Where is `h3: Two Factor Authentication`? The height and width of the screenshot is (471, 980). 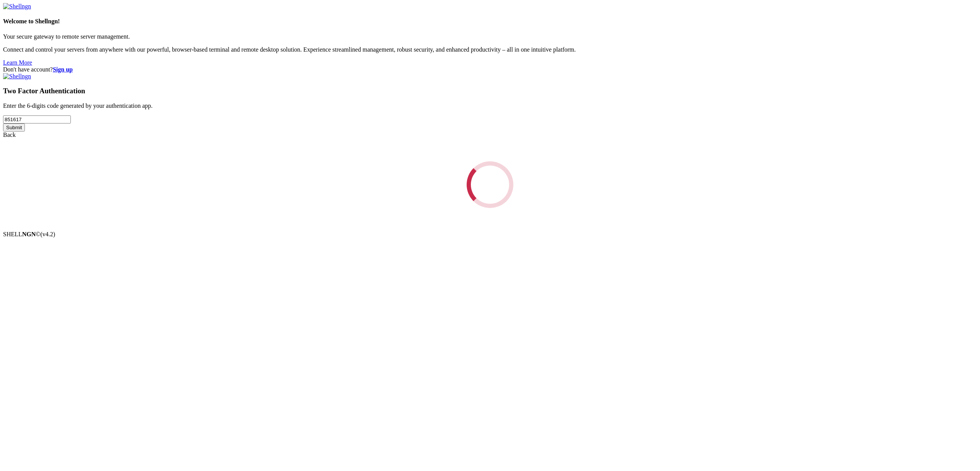 h3: Two Factor Authentication is located at coordinates (490, 91).